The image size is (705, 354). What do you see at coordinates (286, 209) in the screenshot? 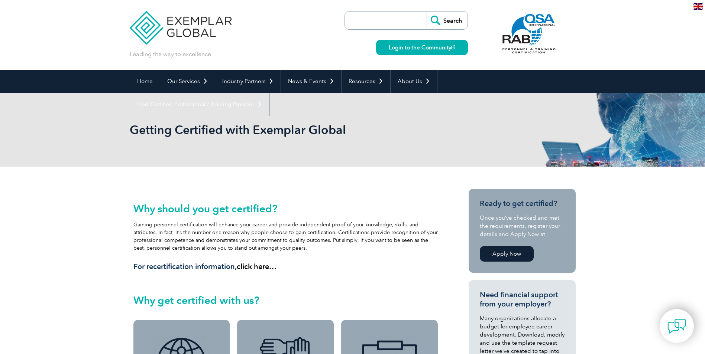
I see `h2: Why should you get certified?` at bounding box center [286, 209].